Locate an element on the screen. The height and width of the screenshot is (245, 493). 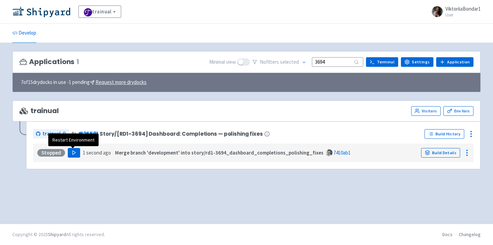
small: User is located at coordinates (463, 15).